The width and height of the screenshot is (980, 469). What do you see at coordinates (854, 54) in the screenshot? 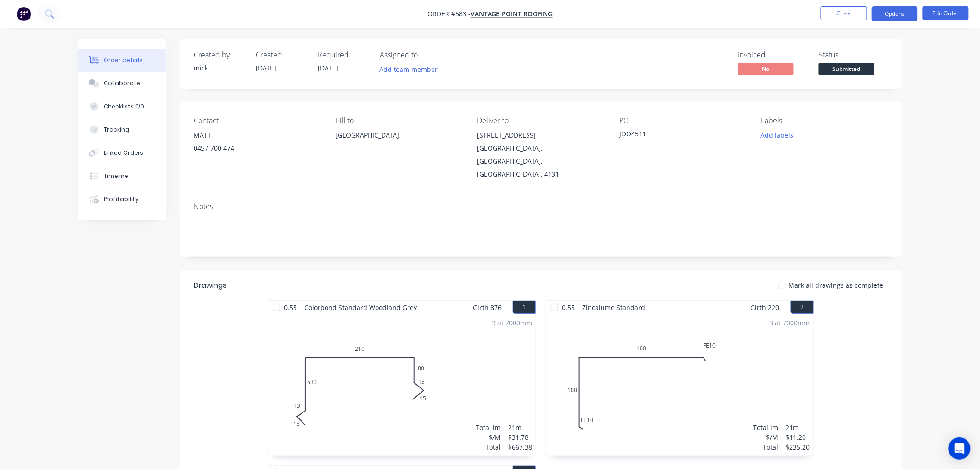
I see `div: Status` at bounding box center [854, 54].